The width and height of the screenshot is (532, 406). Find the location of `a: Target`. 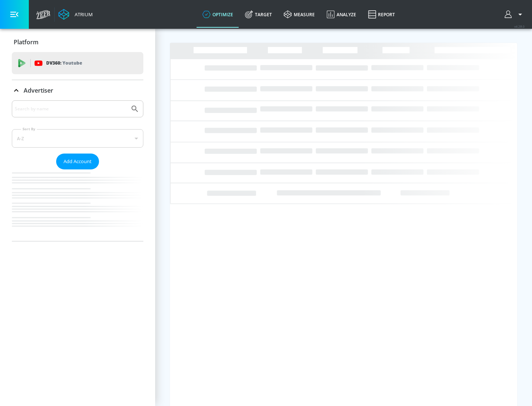

a: Target is located at coordinates (258, 15).